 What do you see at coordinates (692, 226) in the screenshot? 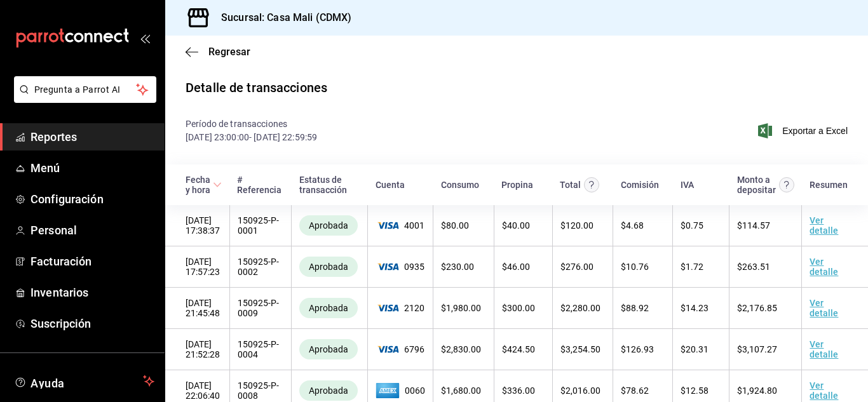
I see `span: $ 0.75` at bounding box center [692, 226].